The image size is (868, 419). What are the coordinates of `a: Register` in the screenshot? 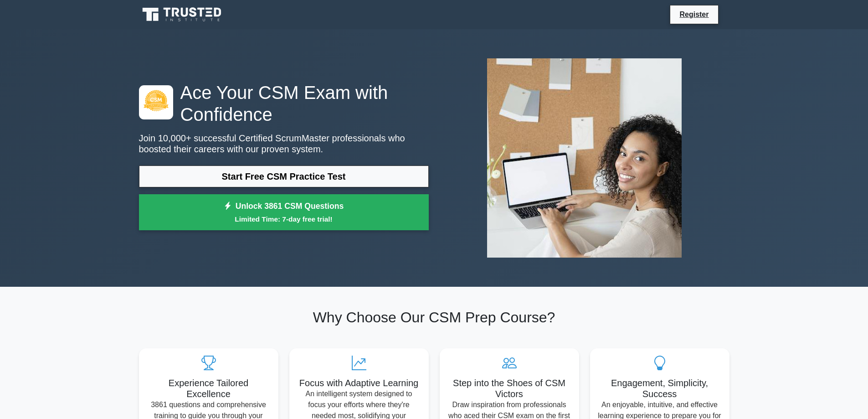 It's located at (694, 14).